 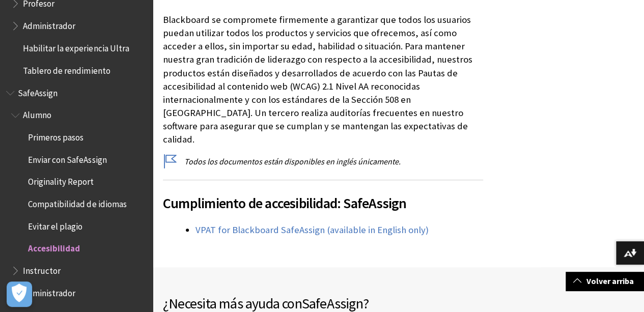 I want to click on span: Compatibilidad de idiomas, so click(x=77, y=201).